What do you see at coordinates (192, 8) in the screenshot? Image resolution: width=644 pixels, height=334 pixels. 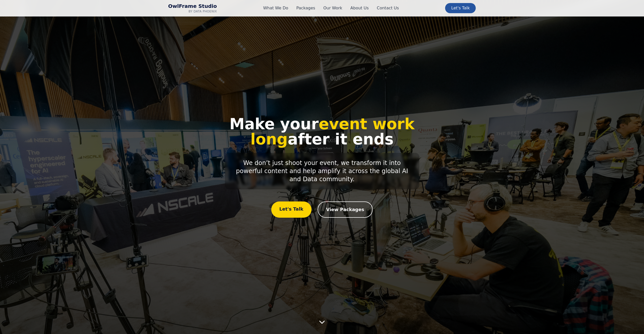 I see `a: OwlFrame Studio Home` at bounding box center [192, 8].